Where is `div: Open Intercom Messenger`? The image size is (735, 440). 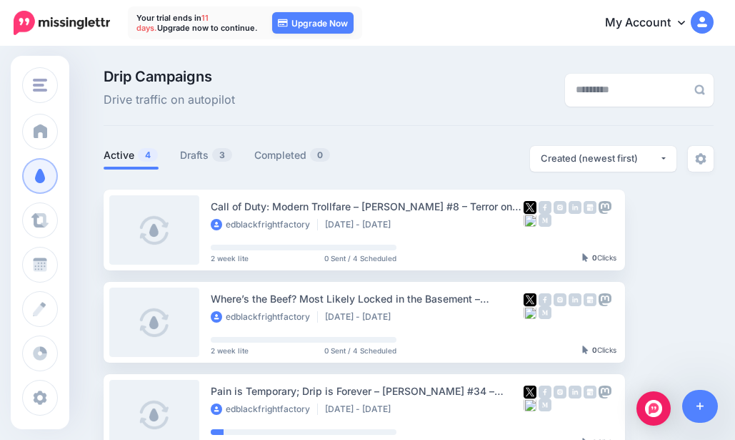
div: Open Intercom Messenger is located at coordinates (654, 408).